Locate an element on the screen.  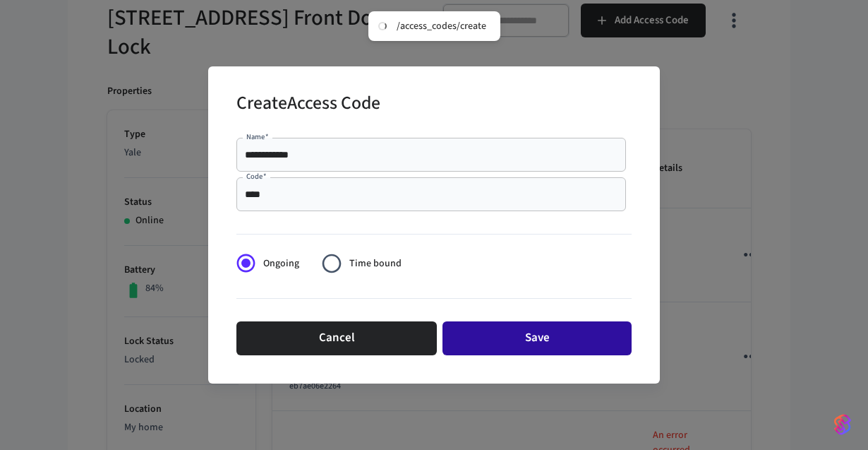
span: Time bound is located at coordinates (376, 263).